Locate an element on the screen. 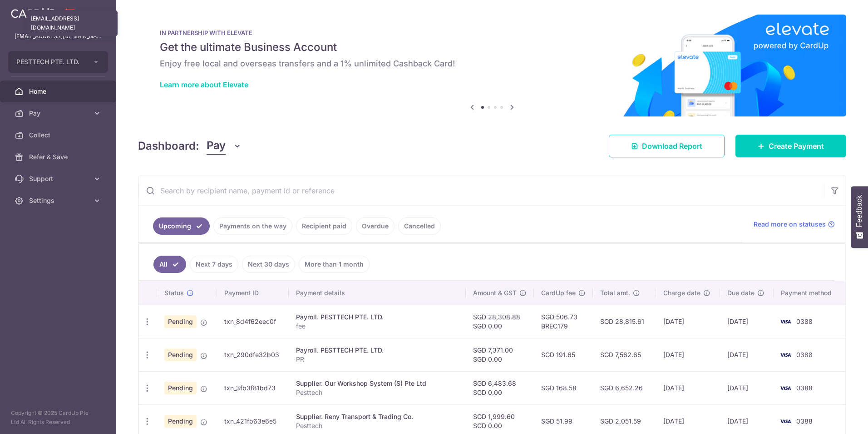 This screenshot has height=434, width=868. a: Cancelled is located at coordinates (419, 225).